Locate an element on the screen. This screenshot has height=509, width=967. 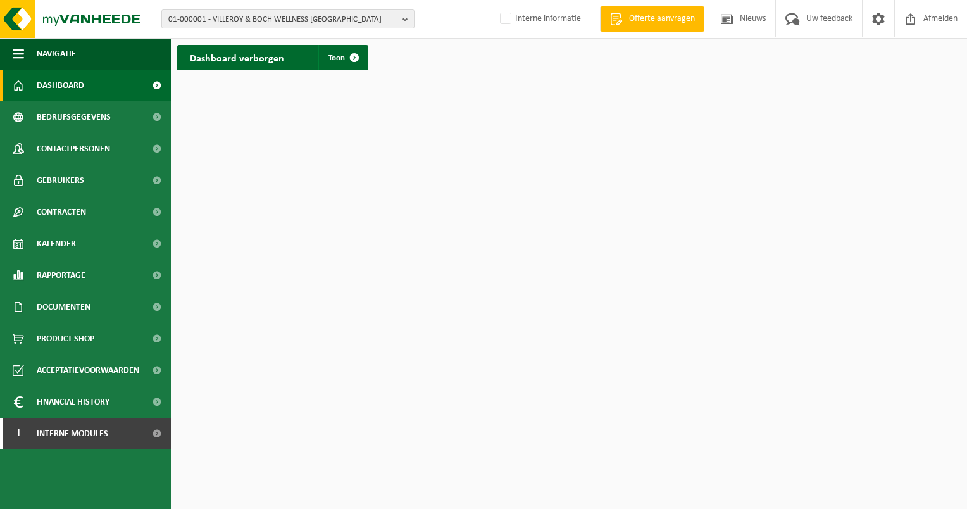
span: Bedrijfsgegevens is located at coordinates (73, 117).